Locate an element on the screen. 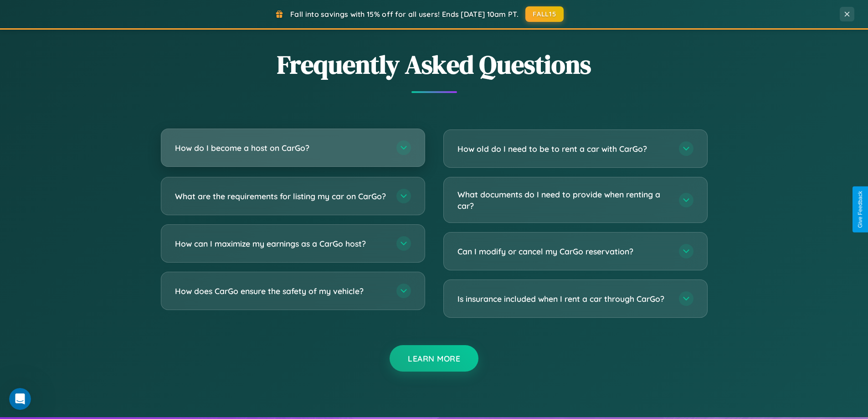 This screenshot has height=419, width=868. h3: Can I modify or cancel my CarGo reservation? is located at coordinates (563, 251).